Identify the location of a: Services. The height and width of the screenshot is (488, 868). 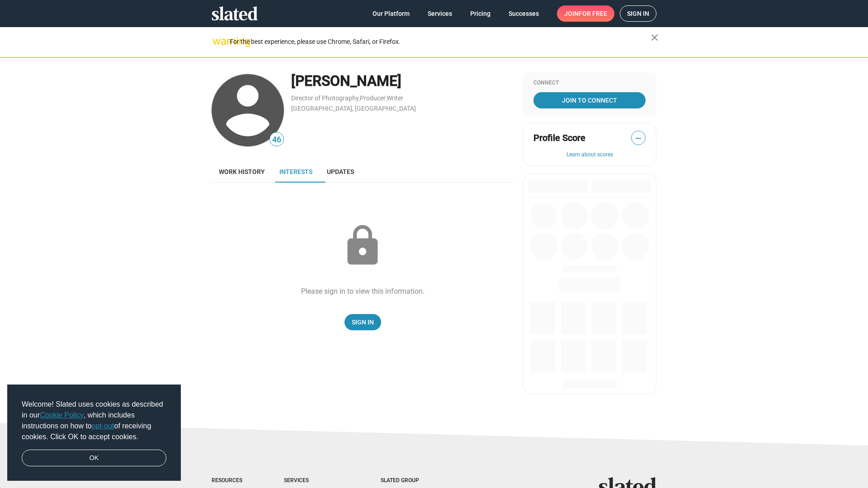
(440, 14).